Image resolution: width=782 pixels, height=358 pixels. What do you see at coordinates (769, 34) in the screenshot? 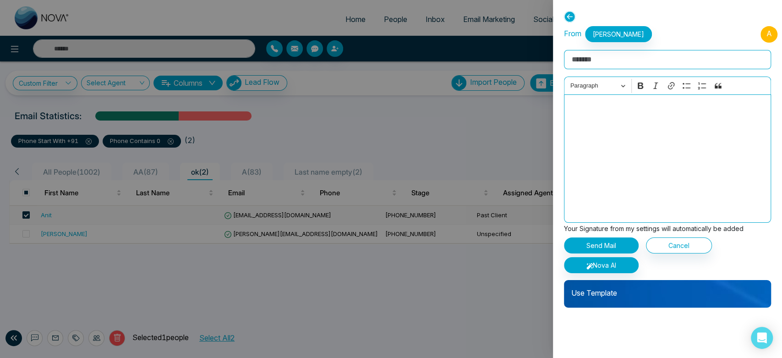
I see `span: A` at bounding box center [769, 34].